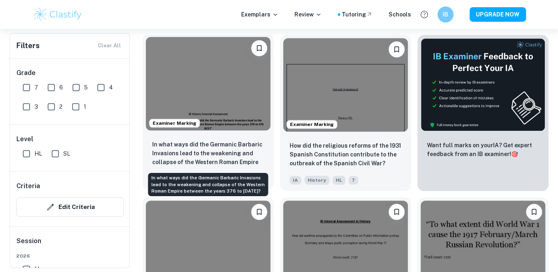 Image resolution: width=558 pixels, height=272 pixels. Describe the element at coordinates (208, 184) in the screenshot. I see `div: In what ways did the Germanic Barbaric Invasions lead to the weakening and collapse of the Wester...` at that location.